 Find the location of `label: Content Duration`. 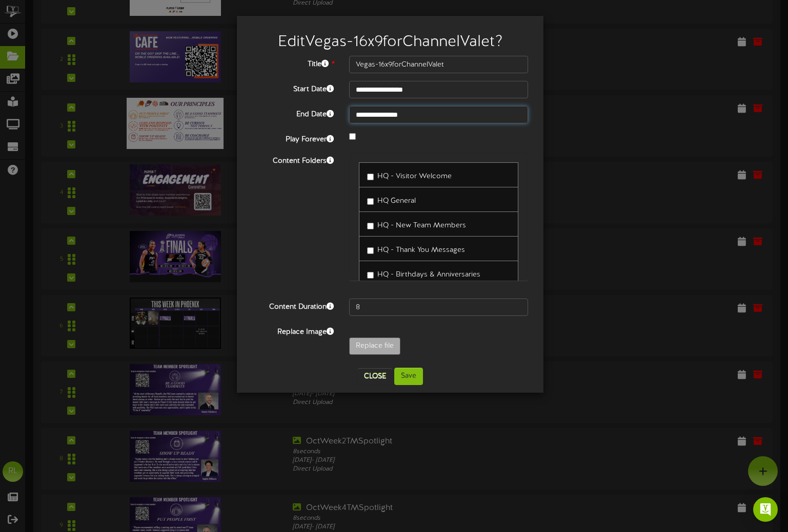

label: Content Duration is located at coordinates (293, 305).